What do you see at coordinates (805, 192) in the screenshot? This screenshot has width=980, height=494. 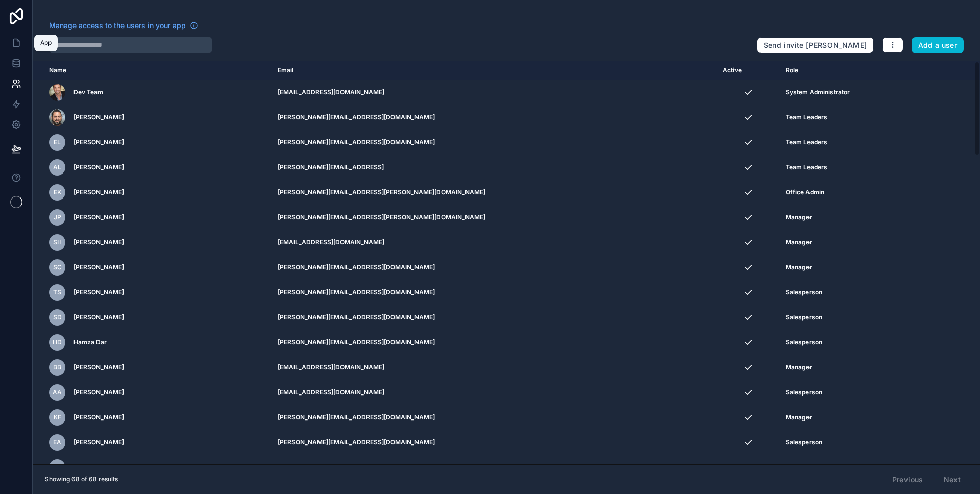 I see `span: Office Admin` at bounding box center [805, 192].